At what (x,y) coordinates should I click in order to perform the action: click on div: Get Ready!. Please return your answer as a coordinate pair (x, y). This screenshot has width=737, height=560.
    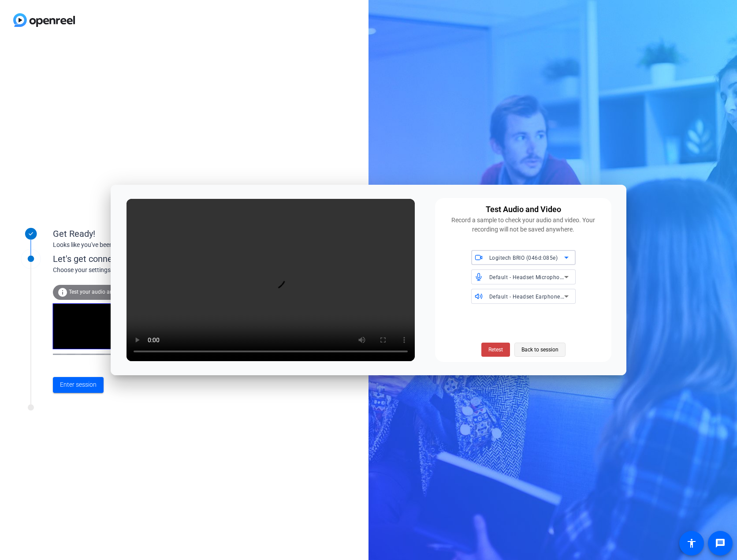
    Looking at the image, I should click on (141, 234).